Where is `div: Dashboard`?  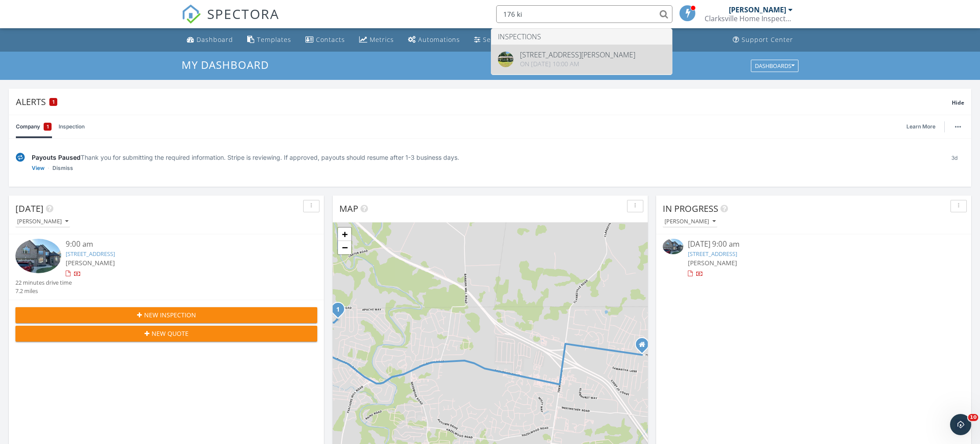
div: Dashboard is located at coordinates (215, 39).